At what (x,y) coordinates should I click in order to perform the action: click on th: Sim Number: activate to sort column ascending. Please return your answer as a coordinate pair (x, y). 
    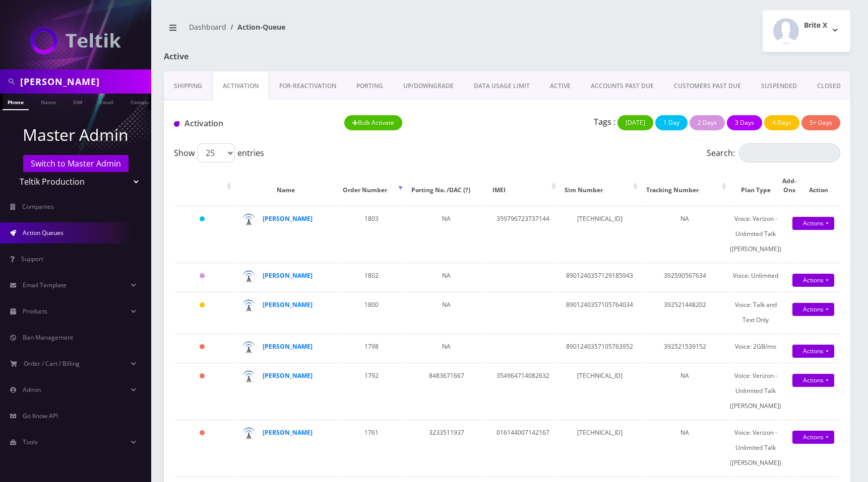
    Looking at the image, I should click on (599, 186).